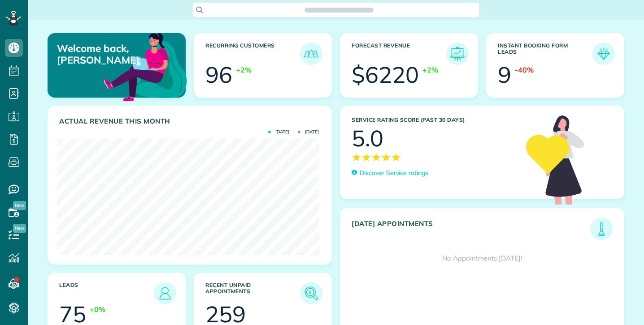 The width and height of the screenshot is (644, 325). What do you see at coordinates (394, 172) in the screenshot?
I see `p: Discover Service ratings` at bounding box center [394, 172].